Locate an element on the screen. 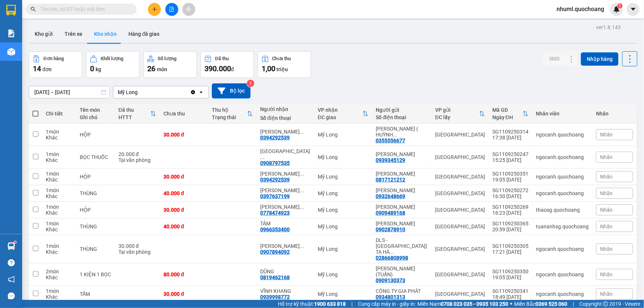 This screenshot has width=644, height=308. div: Thu hộ is located at coordinates (229, 110).